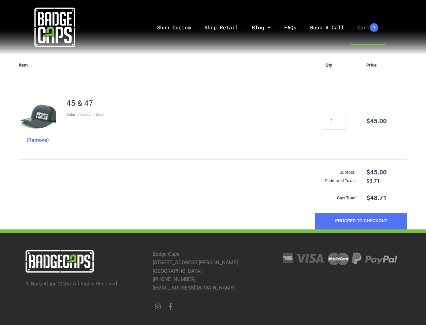 Image resolution: width=426 pixels, height=325 pixels. Describe the element at coordinates (291, 27) in the screenshot. I see `a: FAQs` at that location.